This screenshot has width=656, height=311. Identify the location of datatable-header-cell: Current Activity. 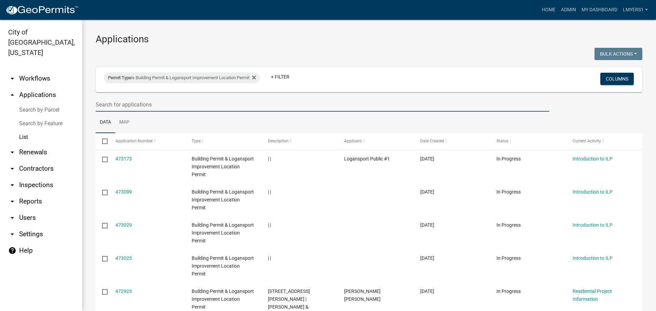
(604, 141).